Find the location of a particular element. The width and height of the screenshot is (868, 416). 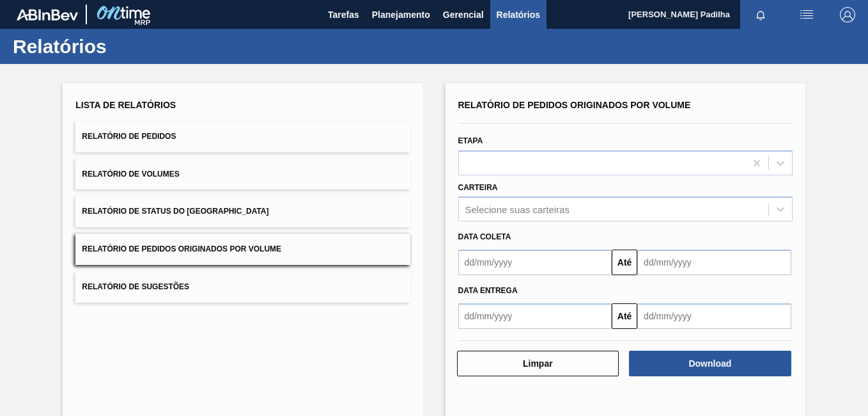

button: Relatório de Volumes is located at coordinates (242, 174).